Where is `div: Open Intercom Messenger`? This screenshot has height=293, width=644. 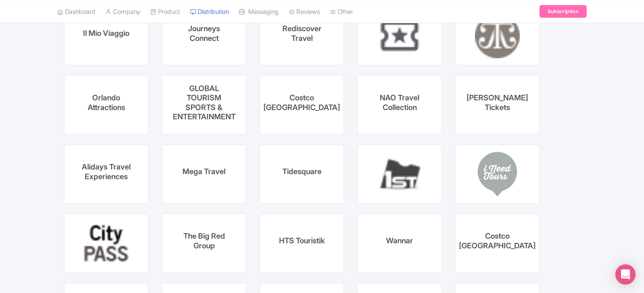
div: Open Intercom Messenger is located at coordinates (626, 275).